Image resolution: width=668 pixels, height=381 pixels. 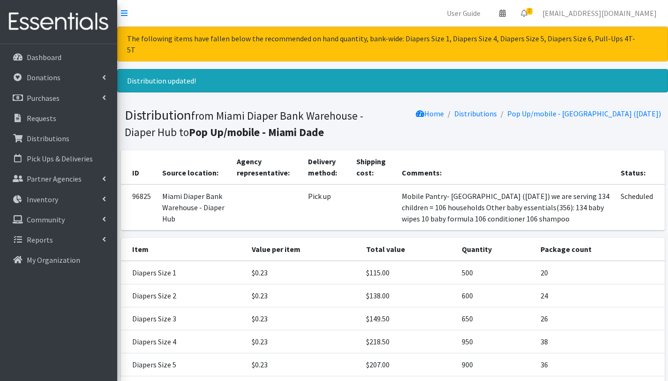 I want to click on td: 24, so click(x=599, y=295).